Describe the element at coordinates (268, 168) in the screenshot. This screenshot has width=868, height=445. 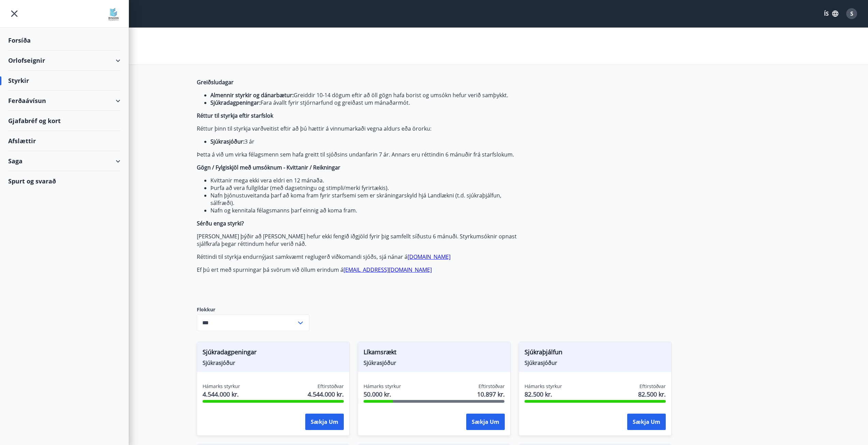
I see `strong: Gögn / Fylgiskjöl með umsóknum - Kvittanir / Reikningar` at that location.